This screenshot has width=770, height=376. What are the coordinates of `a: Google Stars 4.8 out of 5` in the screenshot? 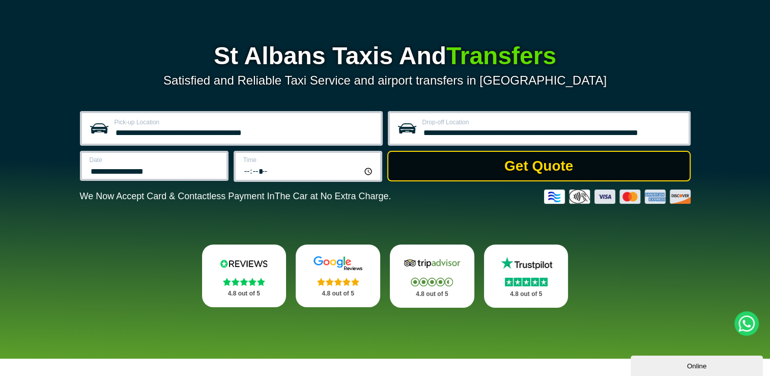 It's located at (338, 275).